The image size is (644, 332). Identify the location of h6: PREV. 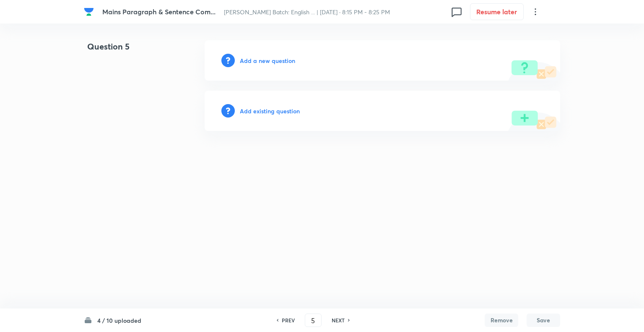
(288, 320).